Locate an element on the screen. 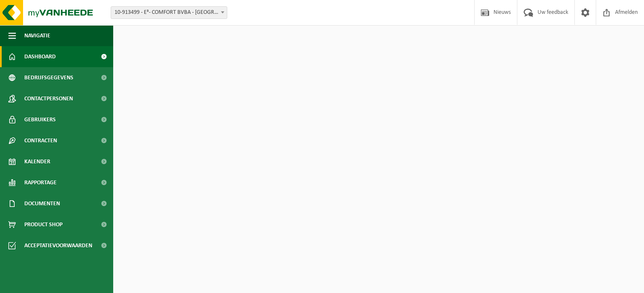 The image size is (644, 293). span: Bedrijfsgegevens is located at coordinates (49, 78).